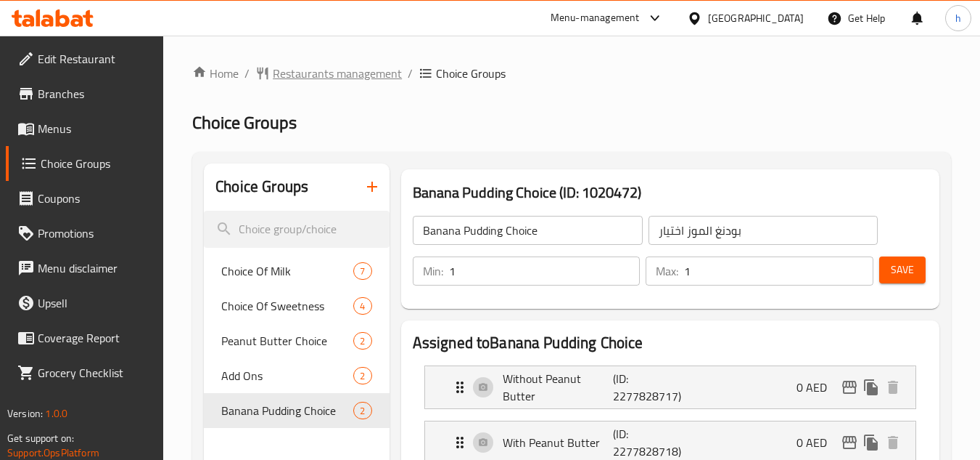 This screenshot has width=980, height=460. Describe the element at coordinates (650, 387) in the screenshot. I see `p: (ID: 2277828717)` at that location.